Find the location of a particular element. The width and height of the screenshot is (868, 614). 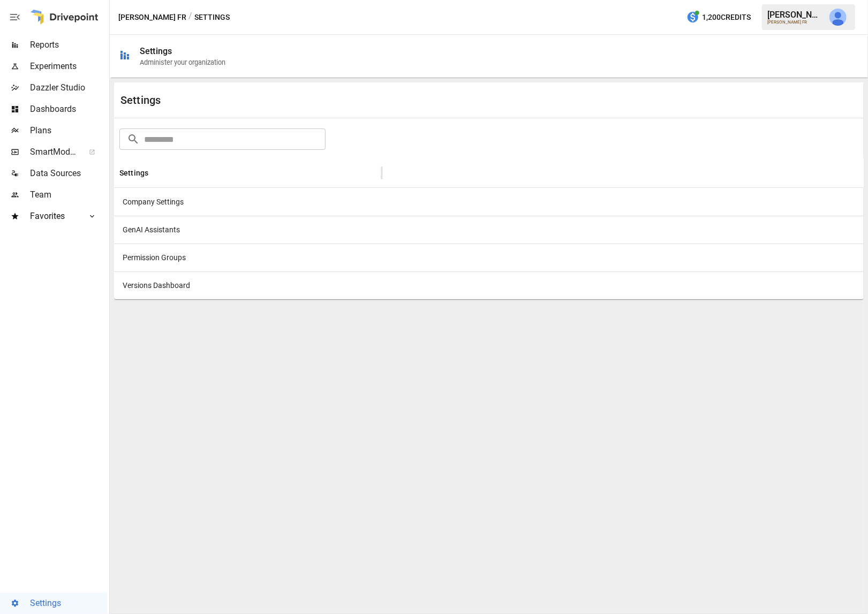

button: Derek Yimoyines is located at coordinates (838, 17).